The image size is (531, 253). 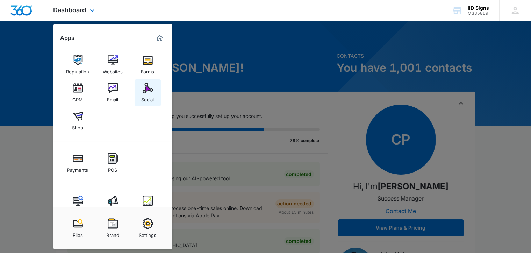 I want to click on a: Payments, so click(x=78, y=163).